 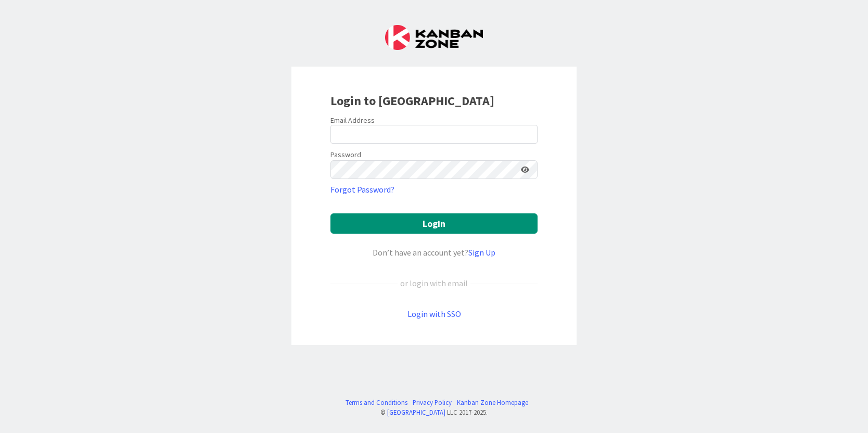 I want to click on a: Kanban Zone Homepage, so click(x=492, y=402).